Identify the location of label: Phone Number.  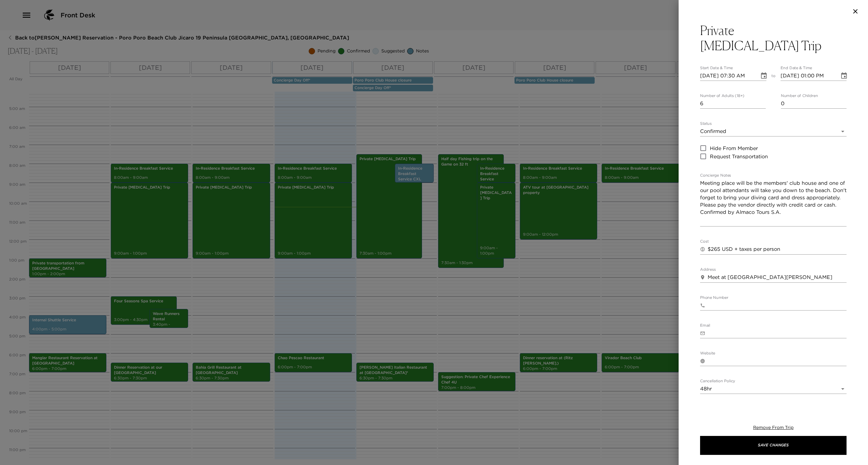
(714, 298).